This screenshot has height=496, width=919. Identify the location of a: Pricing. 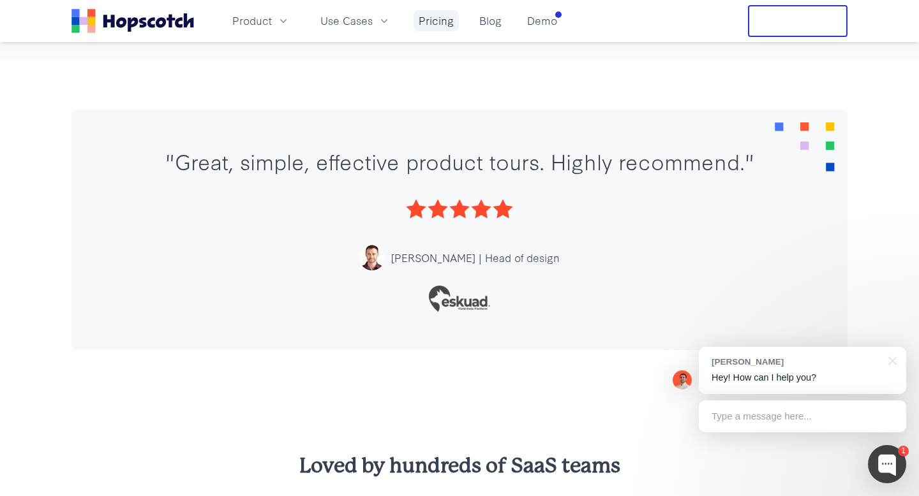
(436, 20).